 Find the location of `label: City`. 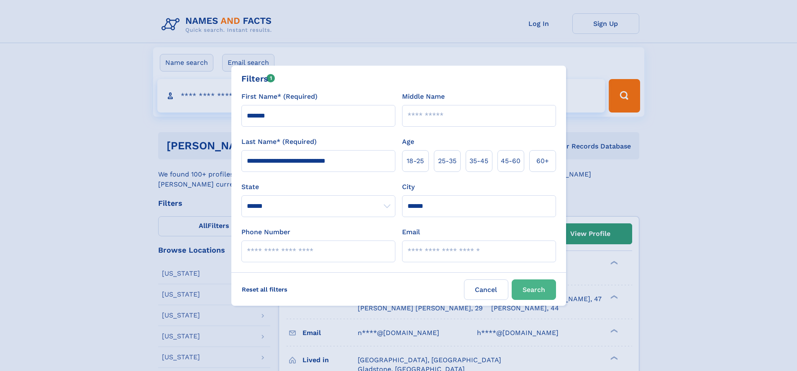

label: City is located at coordinates (408, 187).